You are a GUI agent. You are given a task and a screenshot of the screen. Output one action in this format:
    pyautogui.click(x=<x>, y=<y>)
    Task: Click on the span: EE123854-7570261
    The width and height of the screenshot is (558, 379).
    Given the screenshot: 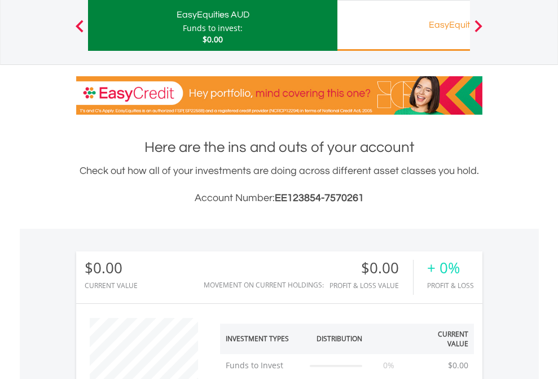 What is the action you would take?
    pyautogui.click(x=319, y=197)
    